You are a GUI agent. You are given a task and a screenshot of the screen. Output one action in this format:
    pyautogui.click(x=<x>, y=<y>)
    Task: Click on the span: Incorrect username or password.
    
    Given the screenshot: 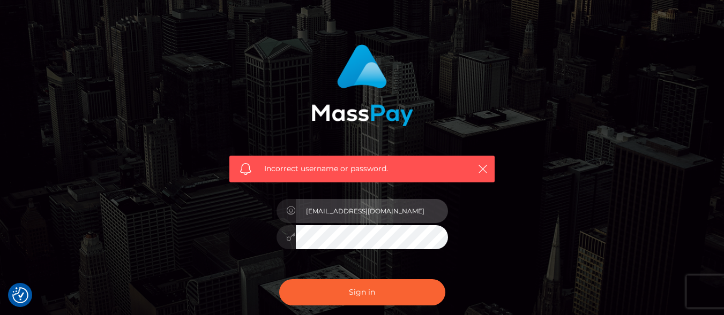 What is the action you would take?
    pyautogui.click(x=362, y=169)
    